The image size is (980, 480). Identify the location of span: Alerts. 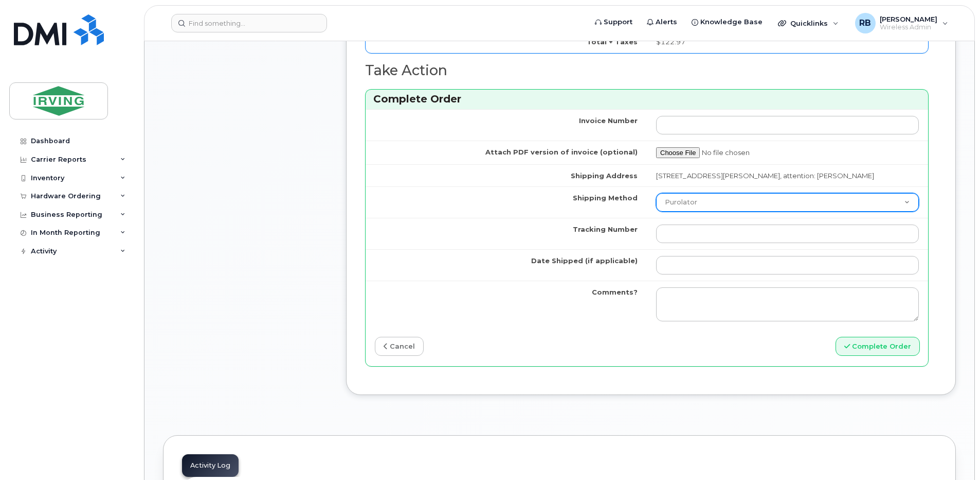
(667, 23).